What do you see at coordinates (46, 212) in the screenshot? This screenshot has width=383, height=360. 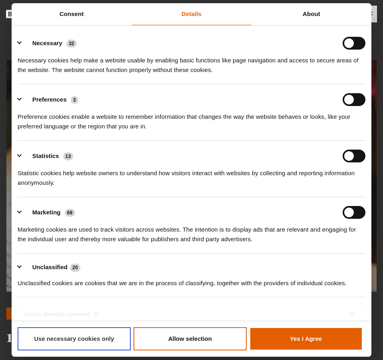 I see `label: Marketing` at bounding box center [46, 212].